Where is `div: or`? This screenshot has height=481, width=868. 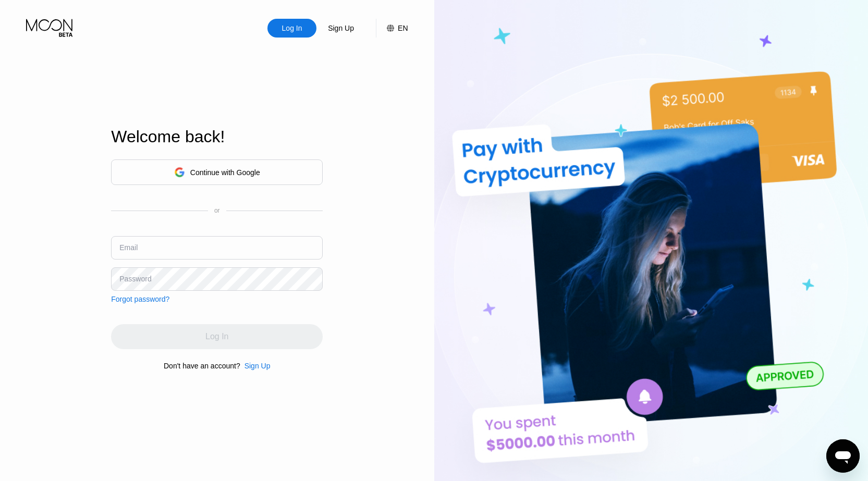
div: or is located at coordinates (217, 210).